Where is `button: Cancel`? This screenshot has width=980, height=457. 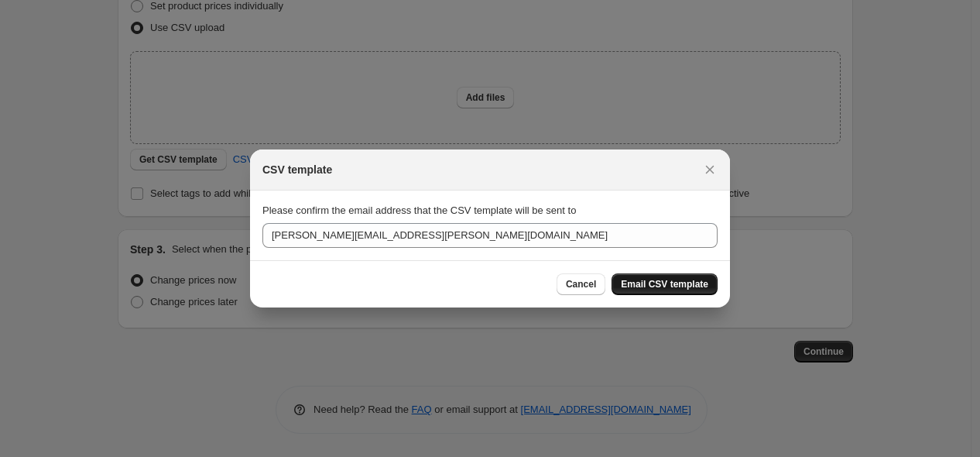
button: Cancel is located at coordinates (580, 284).